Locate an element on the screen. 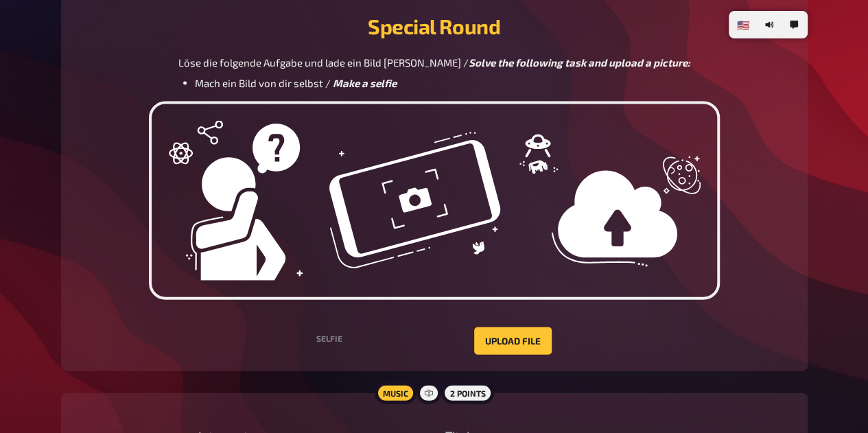 This screenshot has height=433, width=868. div: 2 points is located at coordinates (467, 393).